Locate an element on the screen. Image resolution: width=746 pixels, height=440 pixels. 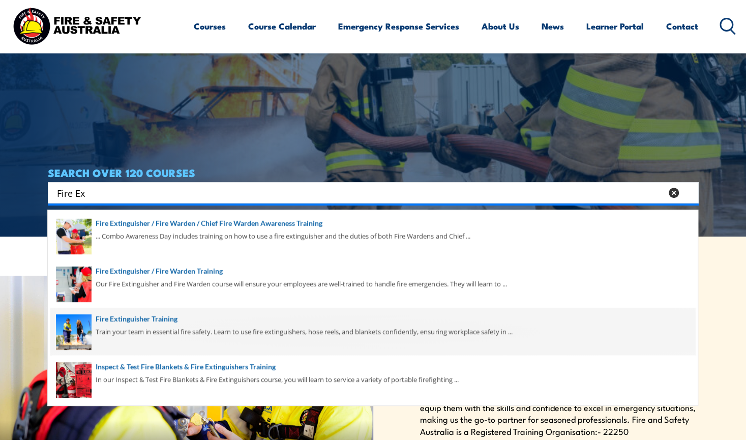
h4: SEARCH OVER 120 COURSES is located at coordinates (373, 172).